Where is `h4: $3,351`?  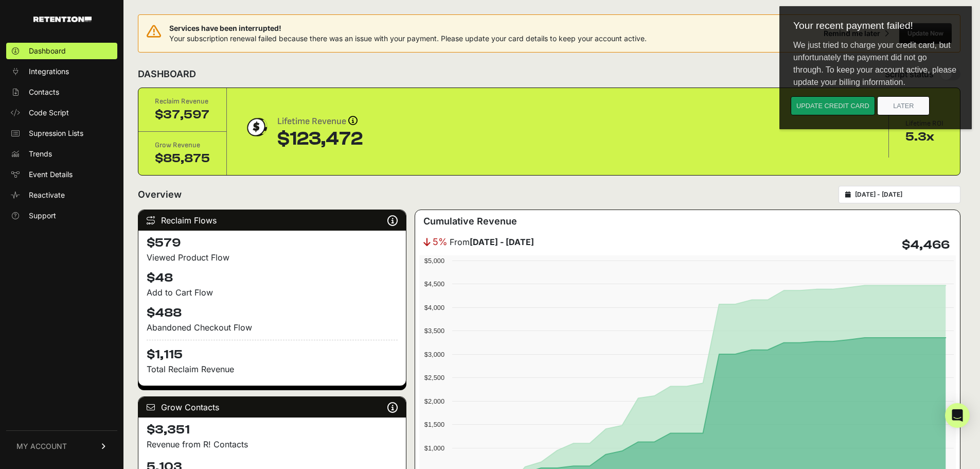
h4: $3,351 is located at coordinates (272, 430).